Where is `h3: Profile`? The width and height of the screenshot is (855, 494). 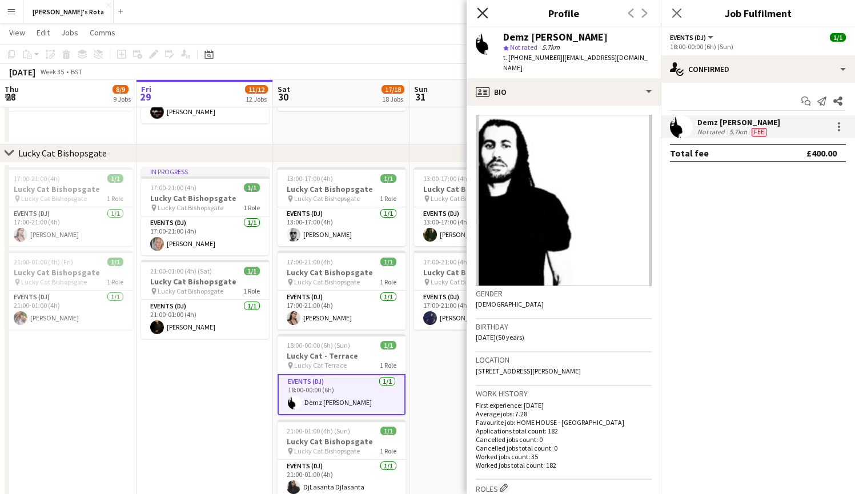
h3: Profile is located at coordinates (564, 13).